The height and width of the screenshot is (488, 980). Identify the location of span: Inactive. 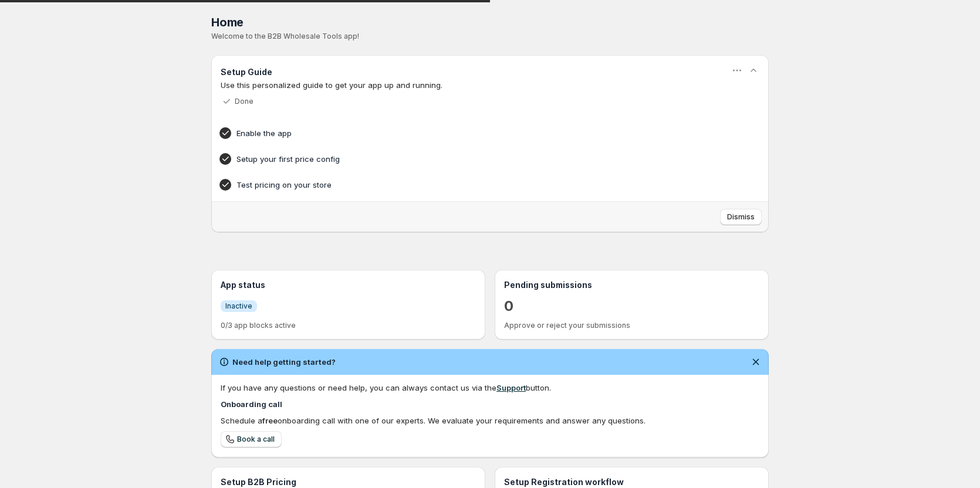
(239, 306).